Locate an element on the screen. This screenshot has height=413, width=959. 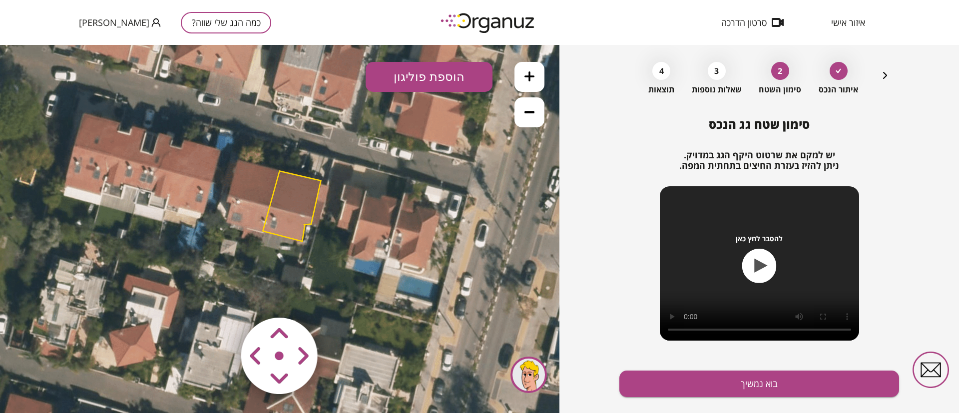
button: איזור אישי is located at coordinates (848, 22).